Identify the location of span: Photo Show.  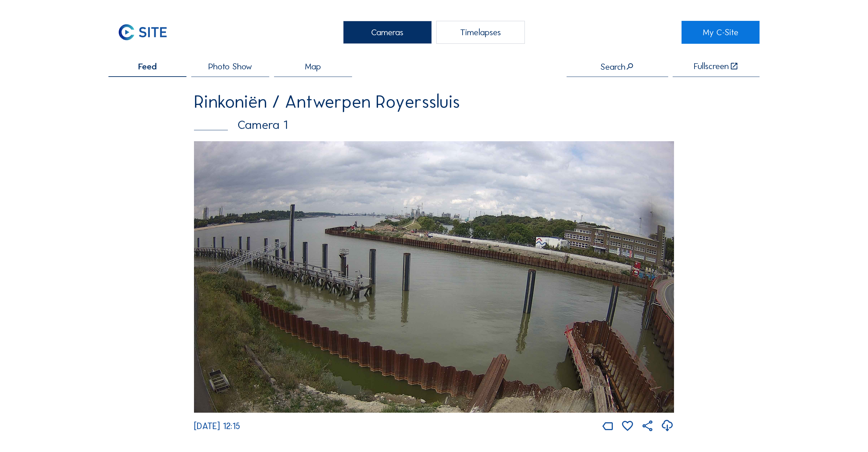
(230, 67).